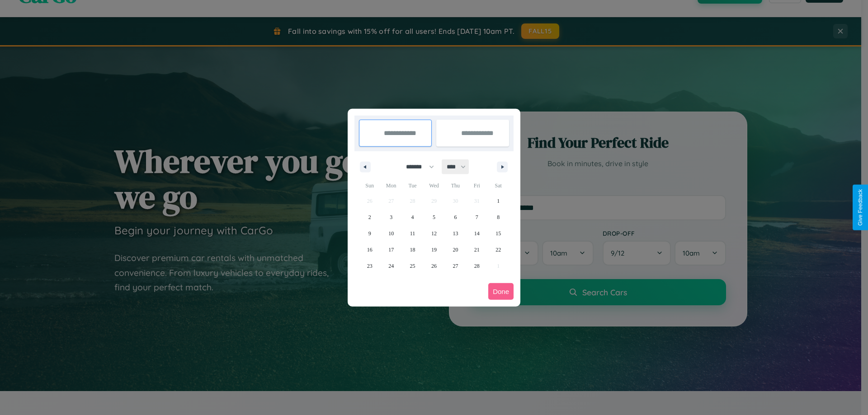 The height and width of the screenshot is (415, 868). What do you see at coordinates (498, 201) in the screenshot?
I see `span: 1` at bounding box center [498, 201].